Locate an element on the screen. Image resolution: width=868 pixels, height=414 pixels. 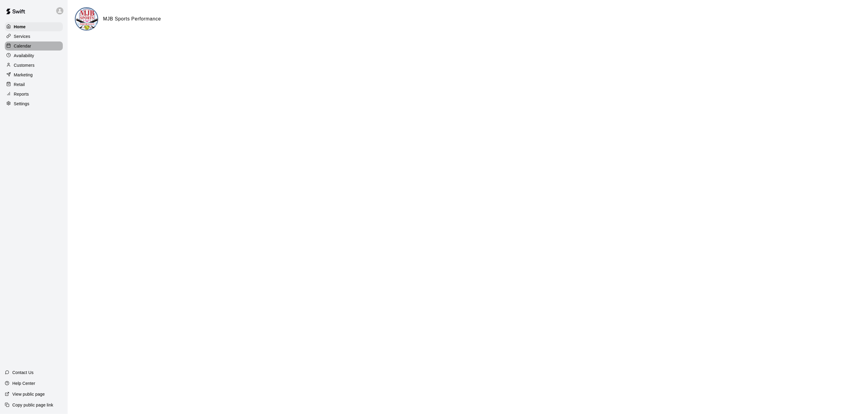
p: Contact Us is located at coordinates (23, 372).